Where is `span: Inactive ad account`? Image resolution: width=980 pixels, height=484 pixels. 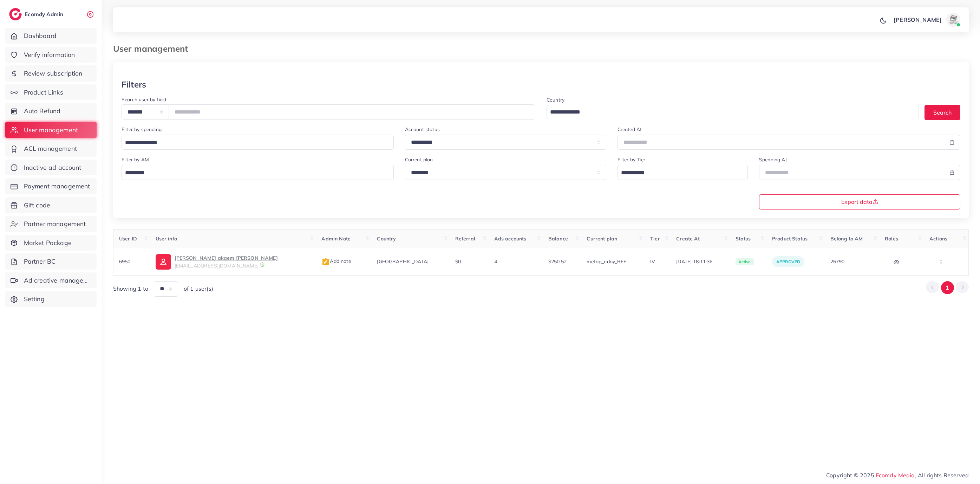 span: Inactive ad account is located at coordinates (53, 168).